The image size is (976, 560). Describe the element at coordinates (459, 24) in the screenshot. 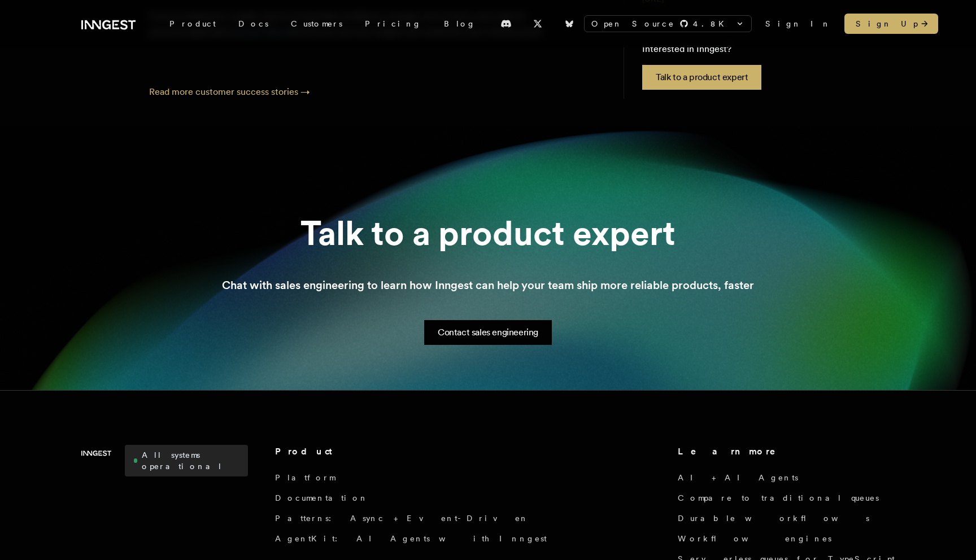

I see `a: Blog` at that location.